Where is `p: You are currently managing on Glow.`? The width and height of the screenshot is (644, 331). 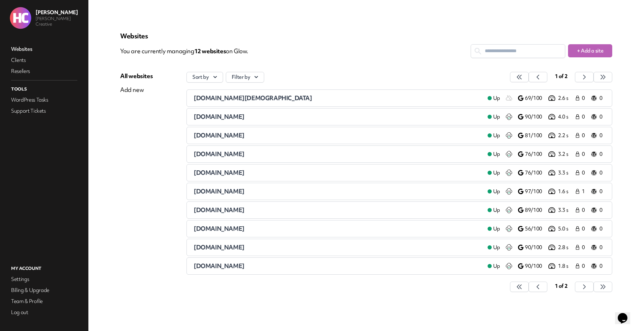 p: You are currently managing on Glow. is located at coordinates (295, 51).